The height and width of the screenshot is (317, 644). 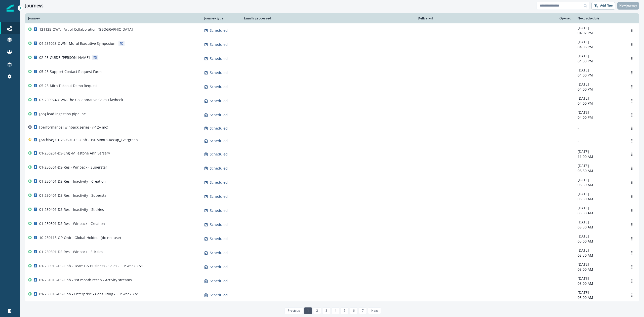 I want to click on p: 01-251015-DS-Onb - 1st month recap - Activity streams, so click(x=85, y=280).